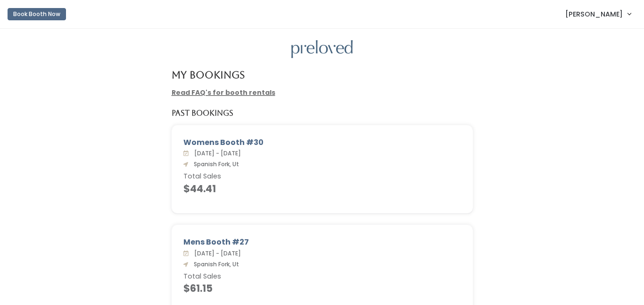 Image resolution: width=644 pixels, height=305 pixels. I want to click on h5: Past Bookings, so click(202, 113).